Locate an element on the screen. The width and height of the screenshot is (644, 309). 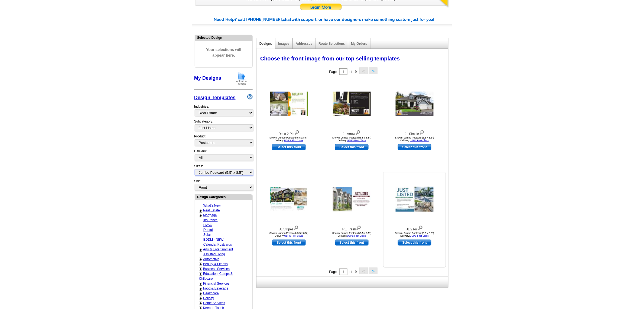
a: Route Selections is located at coordinates (331, 43).